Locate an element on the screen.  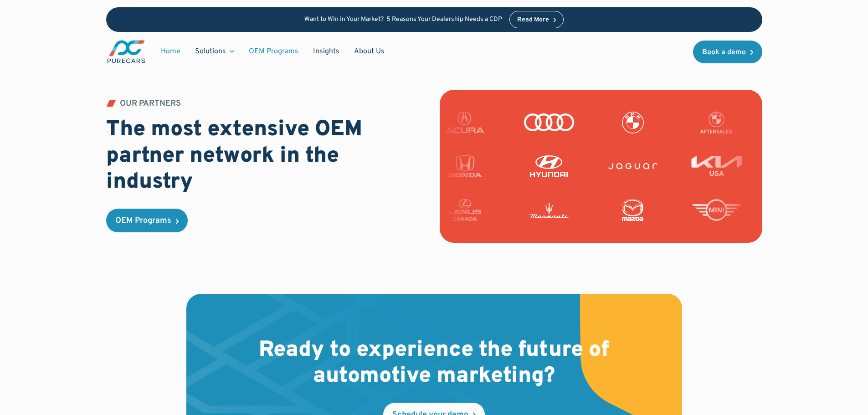
img: Mini Fixed Ops is located at coordinates (569, 210).